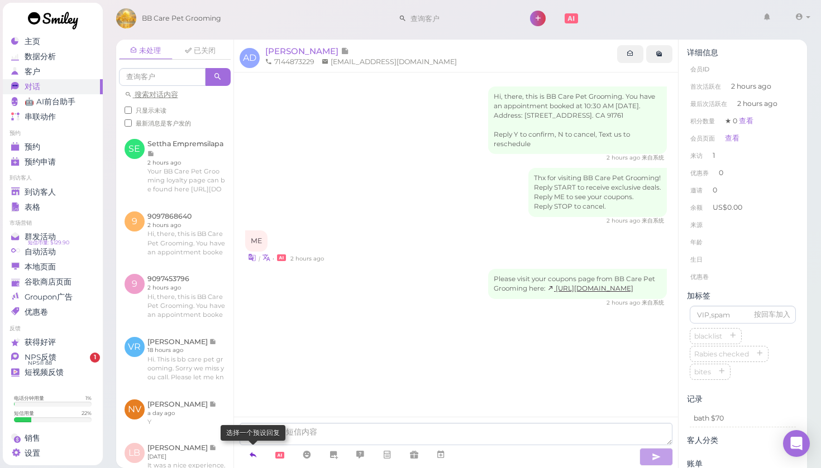  What do you see at coordinates (49, 297) in the screenshot?
I see `span: Groupon广告` at bounding box center [49, 297].